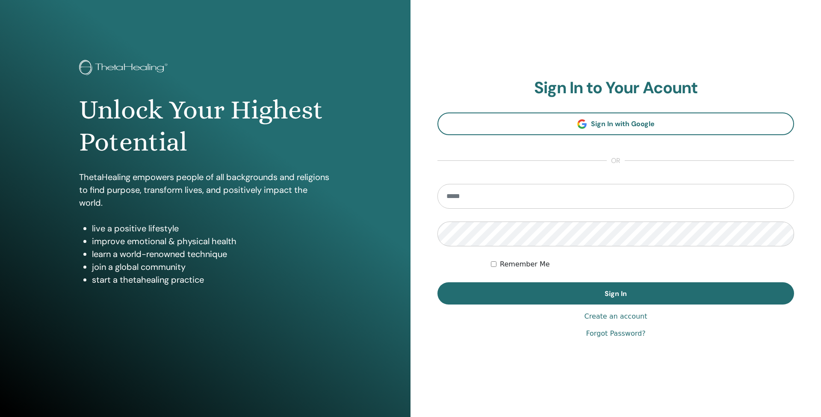  What do you see at coordinates (616, 124) in the screenshot?
I see `a: Sign In with Google` at bounding box center [616, 124].